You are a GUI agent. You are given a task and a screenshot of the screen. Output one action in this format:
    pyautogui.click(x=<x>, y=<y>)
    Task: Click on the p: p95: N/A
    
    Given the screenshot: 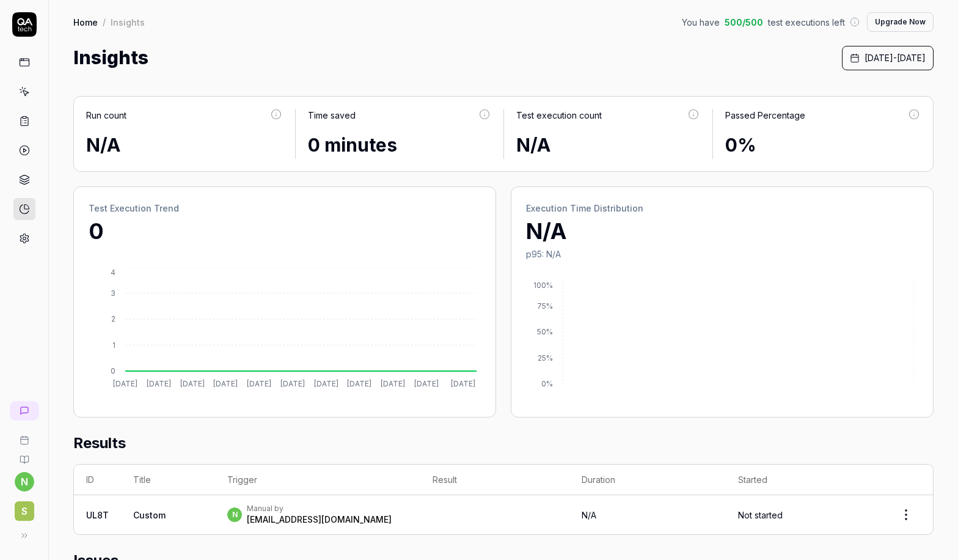 What is the action you would take?
    pyautogui.click(x=723, y=253)
    